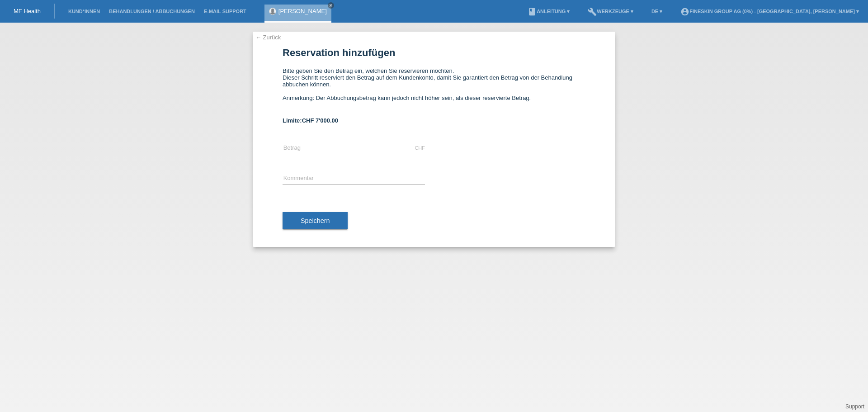 Image resolution: width=868 pixels, height=412 pixels. Describe the element at coordinates (685, 12) in the screenshot. I see `i: account_circle` at that location.